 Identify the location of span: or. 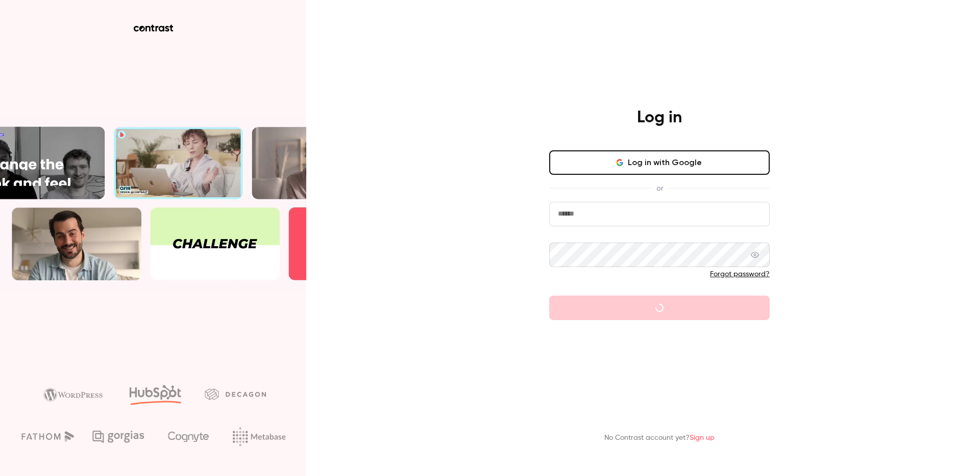
(659, 188).